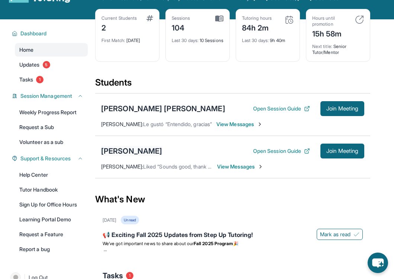 This screenshot has height=279, width=394. What do you see at coordinates (267, 38) in the screenshot?
I see `div: 9h 40m` at bounding box center [267, 38].